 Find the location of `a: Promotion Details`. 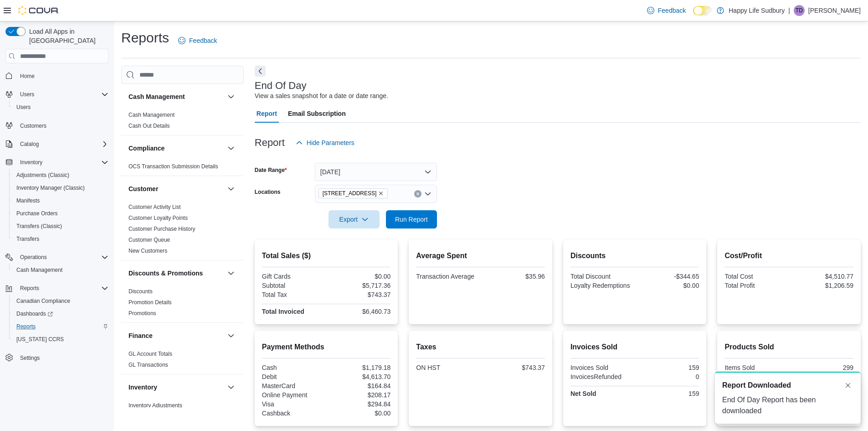

a: Promotion Details is located at coordinates (150, 302).